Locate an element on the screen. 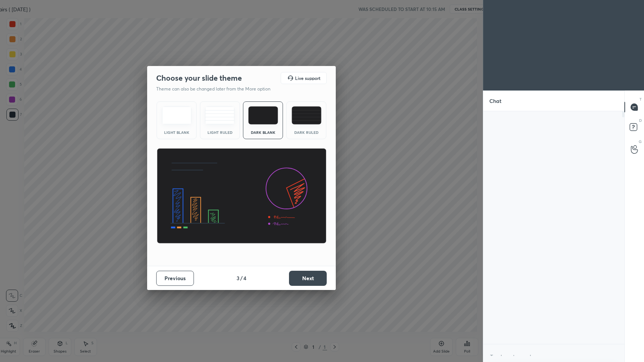 This screenshot has height=362, width=644. p: Theme can also be changed later from the More option is located at coordinates (217, 89).